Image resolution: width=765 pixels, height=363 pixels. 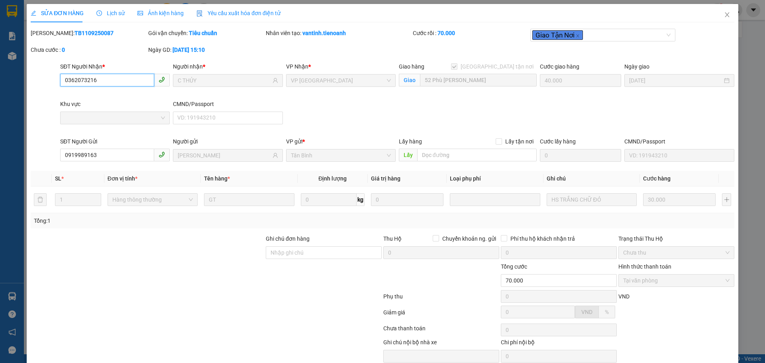 I want to click on div: Chi phí nội bộ, so click(x=558, y=344).